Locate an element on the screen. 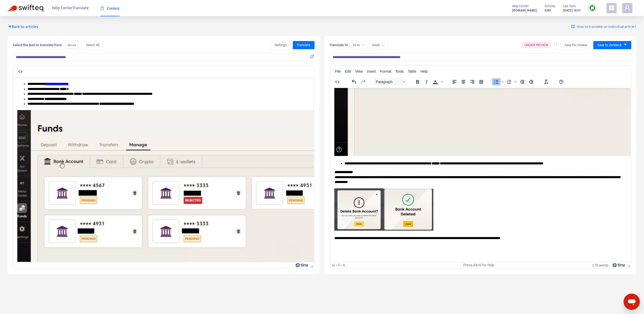 The image size is (644, 314). span: Help is located at coordinates (424, 71).